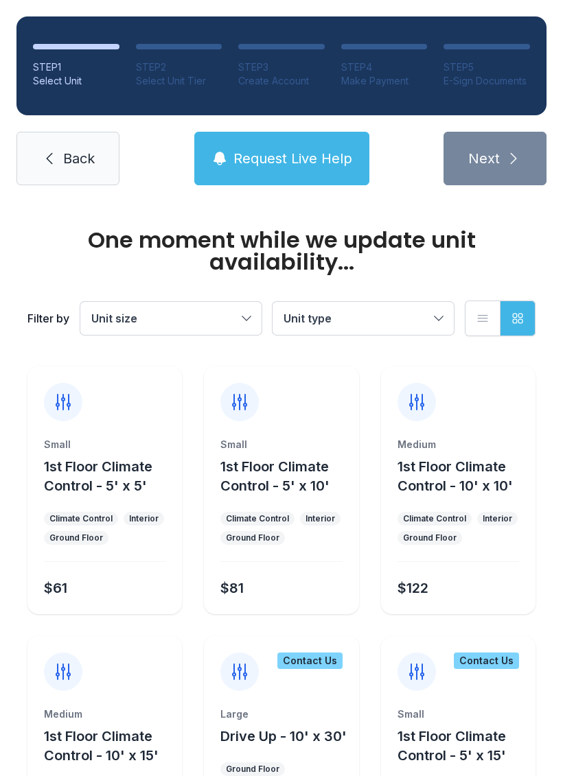 The width and height of the screenshot is (563, 776). I want to click on div: STEP 1, so click(76, 67).